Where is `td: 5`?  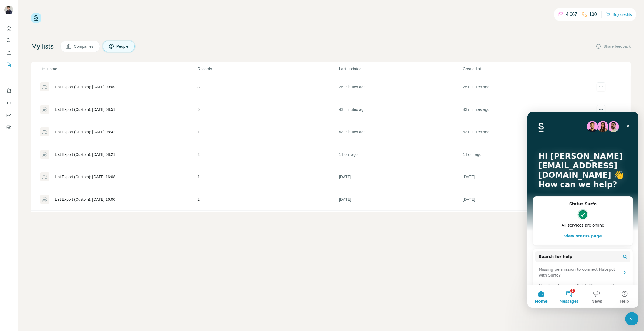
td: 5 is located at coordinates (268, 110).